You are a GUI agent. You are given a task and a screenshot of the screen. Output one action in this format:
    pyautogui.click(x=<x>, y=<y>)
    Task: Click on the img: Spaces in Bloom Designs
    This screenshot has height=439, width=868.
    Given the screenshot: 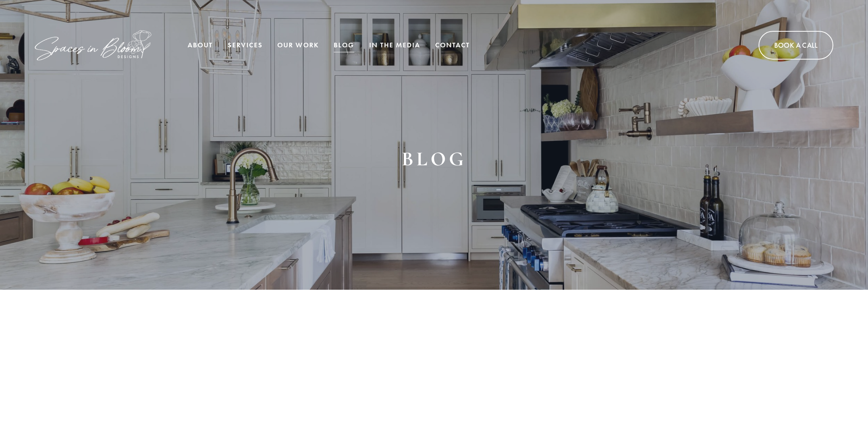 What is the action you would take?
    pyautogui.click(x=93, y=45)
    